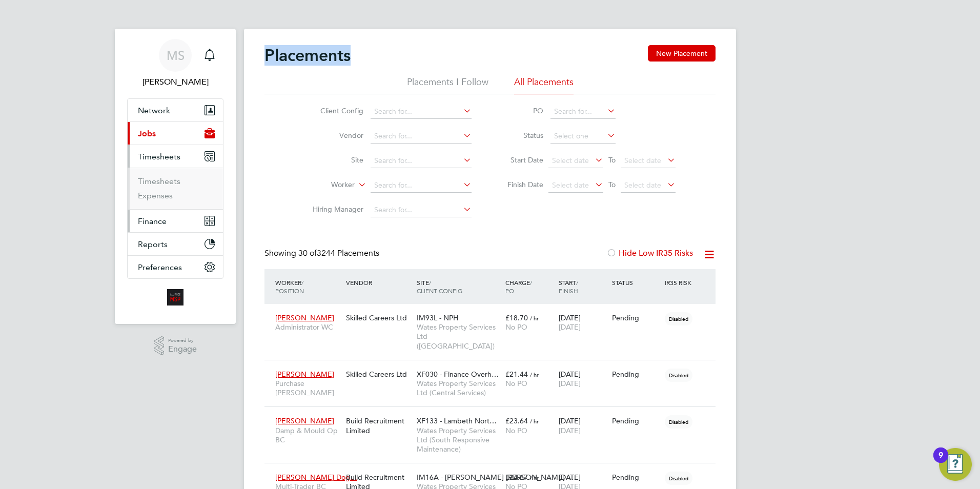 This screenshot has height=489, width=980. What do you see at coordinates (323, 253) in the screenshot?
I see `div: Showing` at bounding box center [323, 253].